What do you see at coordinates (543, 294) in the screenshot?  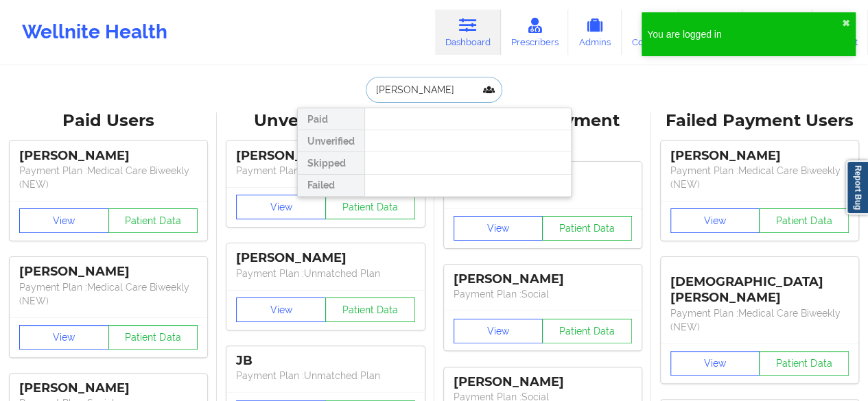 I see `p: Payment Plan : Social` at bounding box center [543, 294].